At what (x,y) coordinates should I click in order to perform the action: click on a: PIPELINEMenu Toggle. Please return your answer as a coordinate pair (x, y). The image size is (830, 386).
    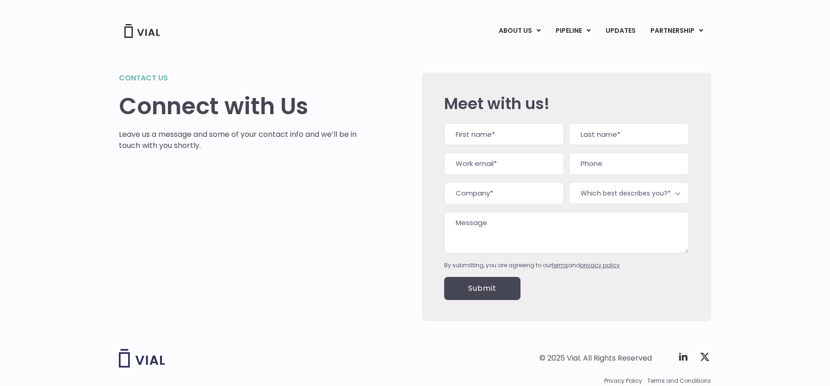
    Looking at the image, I should click on (573, 31).